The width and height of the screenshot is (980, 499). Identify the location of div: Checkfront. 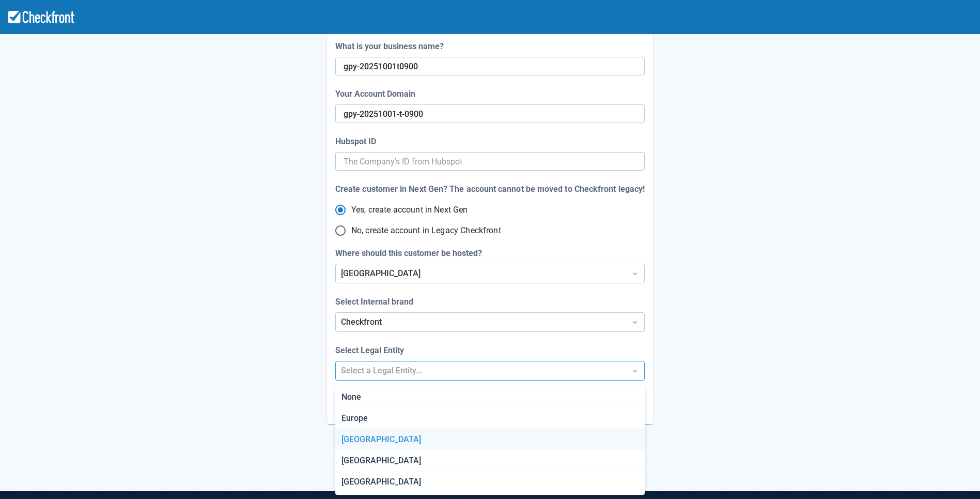
(480, 322).